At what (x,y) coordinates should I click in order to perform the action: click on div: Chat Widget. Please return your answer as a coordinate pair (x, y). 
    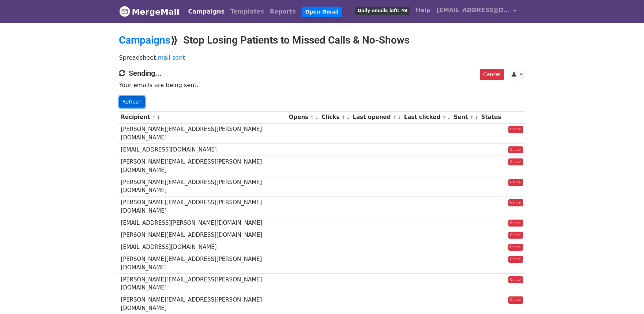
    Looking at the image, I should click on (626, 296).